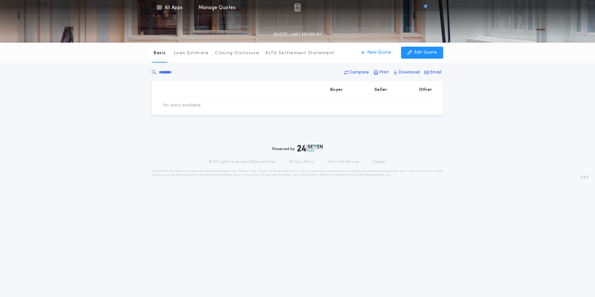 The image size is (595, 297). I want to click on p: Seller, so click(381, 90).